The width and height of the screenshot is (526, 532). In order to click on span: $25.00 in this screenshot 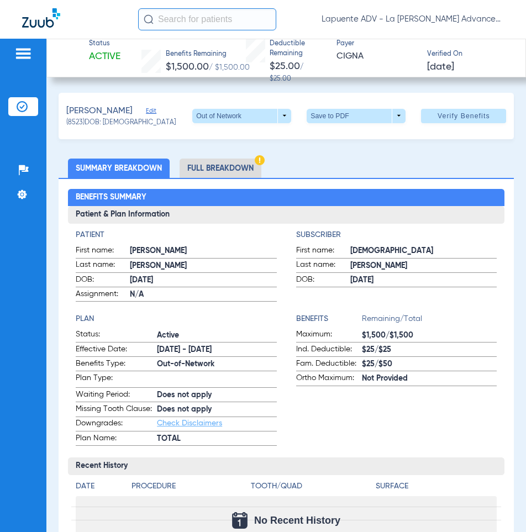, I will do `click(284, 66)`.